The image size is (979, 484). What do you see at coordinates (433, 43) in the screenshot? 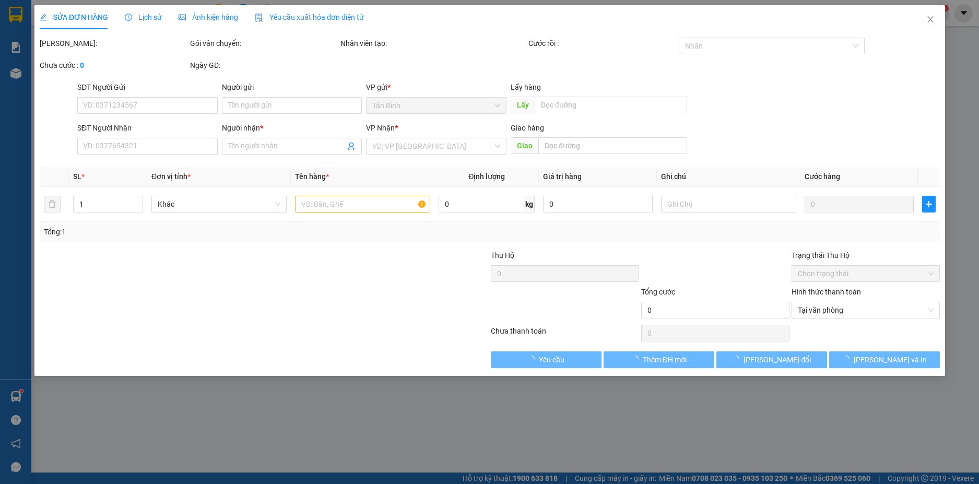
I see `div: Nhân viên tạo:` at bounding box center [433, 43].